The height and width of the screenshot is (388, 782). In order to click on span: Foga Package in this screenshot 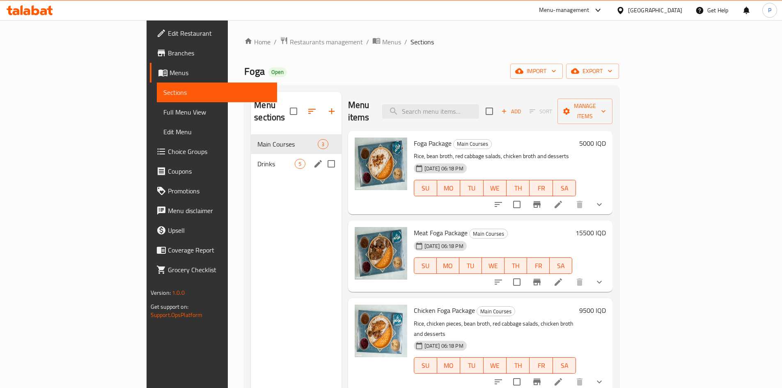, I will do `click(433, 143)`.